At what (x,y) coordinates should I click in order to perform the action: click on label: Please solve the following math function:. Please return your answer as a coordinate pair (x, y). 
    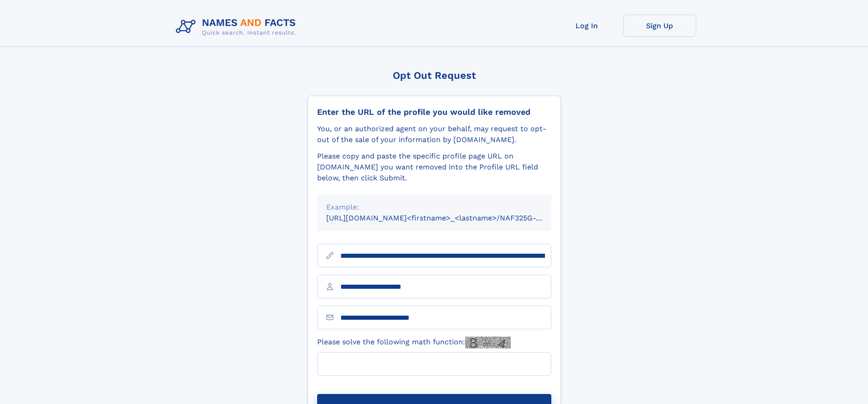
    Looking at the image, I should click on (414, 343).